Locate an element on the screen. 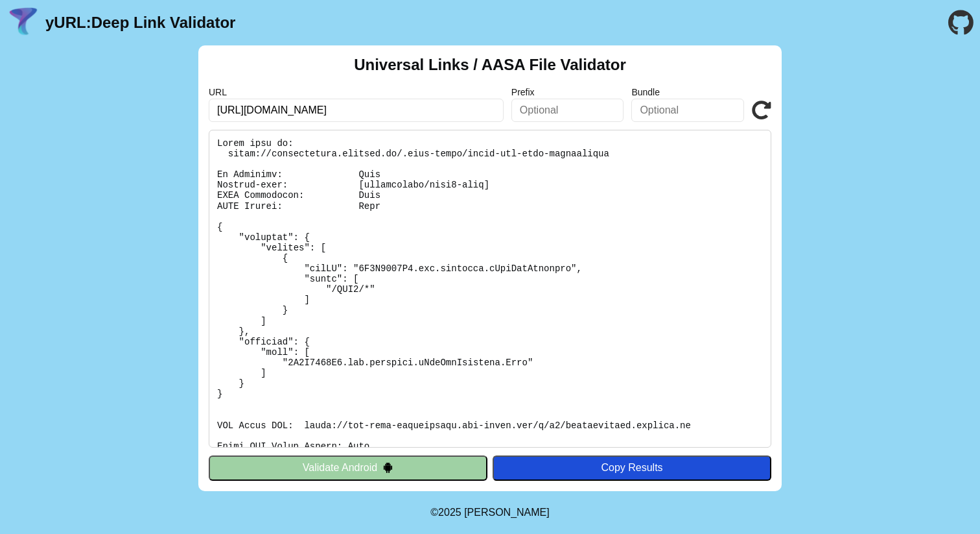 The width and height of the screenshot is (980, 534). label: Bundle is located at coordinates (688, 92).